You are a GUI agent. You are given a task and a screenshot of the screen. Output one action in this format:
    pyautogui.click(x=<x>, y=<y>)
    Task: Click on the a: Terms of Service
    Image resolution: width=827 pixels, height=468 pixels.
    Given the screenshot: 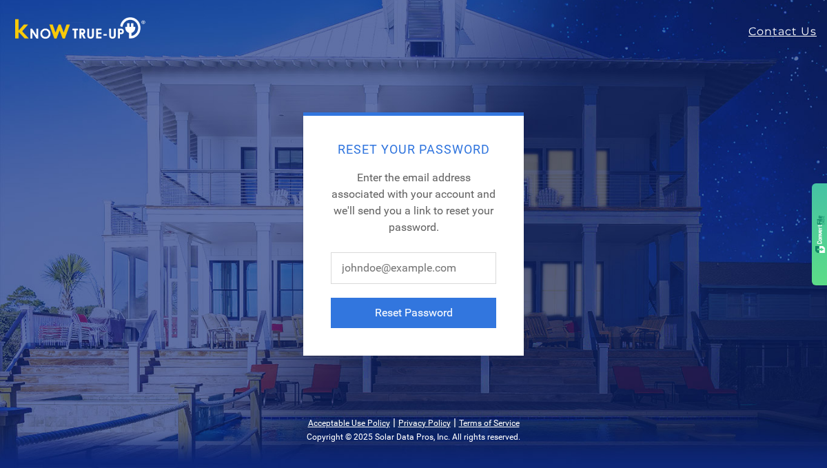 What is the action you would take?
    pyautogui.click(x=489, y=423)
    